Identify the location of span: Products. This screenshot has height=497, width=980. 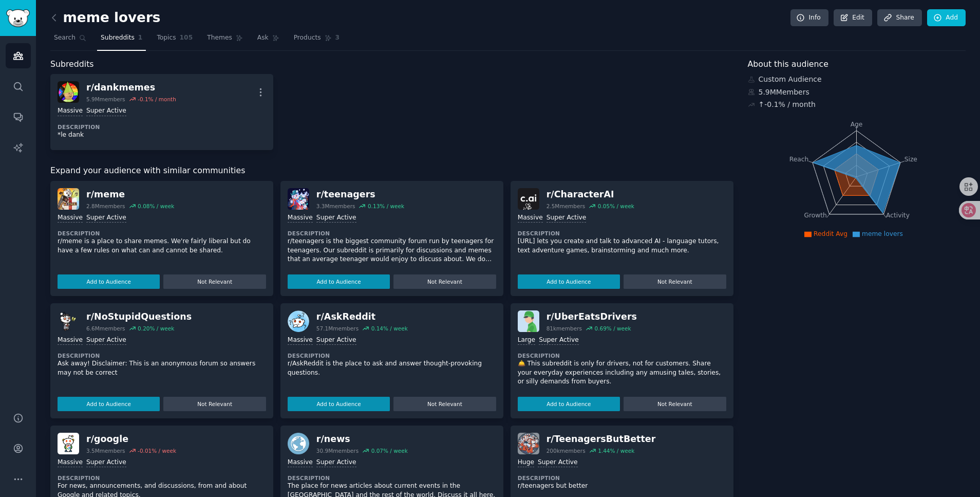
(307, 38).